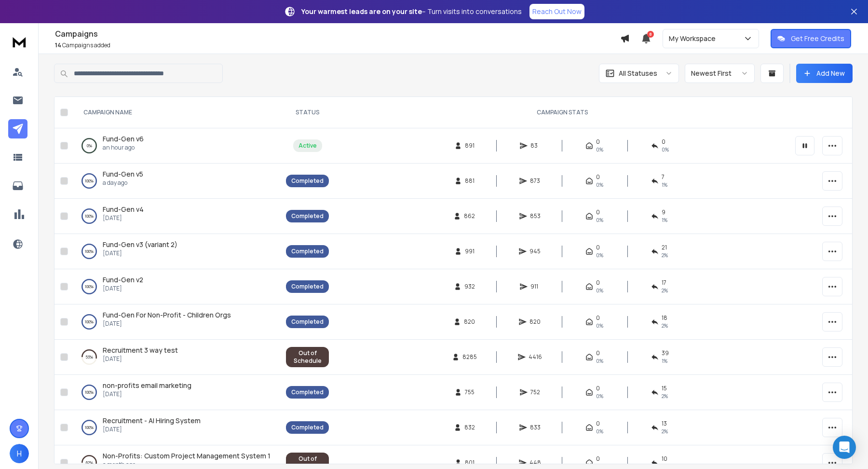 The image size is (868, 469). Describe the element at coordinates (167, 314) in the screenshot. I see `span: Fund-Gen For Non-Profit - Children Orgs` at that location.